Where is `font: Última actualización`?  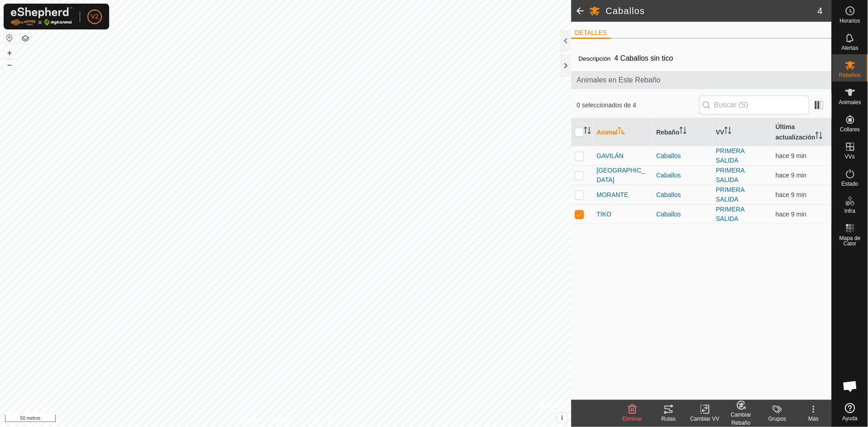
font: Última actualización is located at coordinates (795, 132).